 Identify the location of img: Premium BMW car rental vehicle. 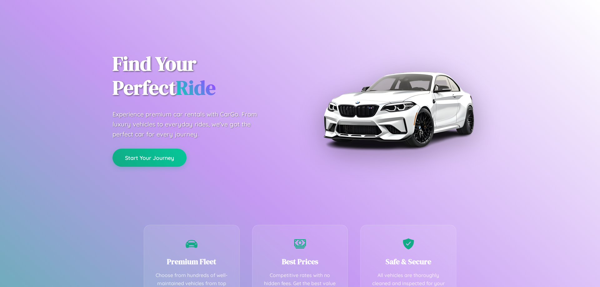
(399, 109).